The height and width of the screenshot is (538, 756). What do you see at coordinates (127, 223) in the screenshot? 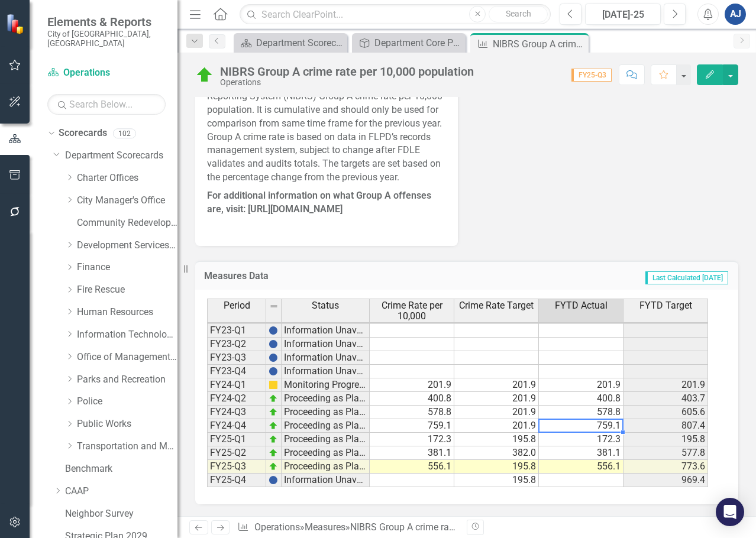
I see `a: Community Redevelopment Agency` at bounding box center [127, 223].